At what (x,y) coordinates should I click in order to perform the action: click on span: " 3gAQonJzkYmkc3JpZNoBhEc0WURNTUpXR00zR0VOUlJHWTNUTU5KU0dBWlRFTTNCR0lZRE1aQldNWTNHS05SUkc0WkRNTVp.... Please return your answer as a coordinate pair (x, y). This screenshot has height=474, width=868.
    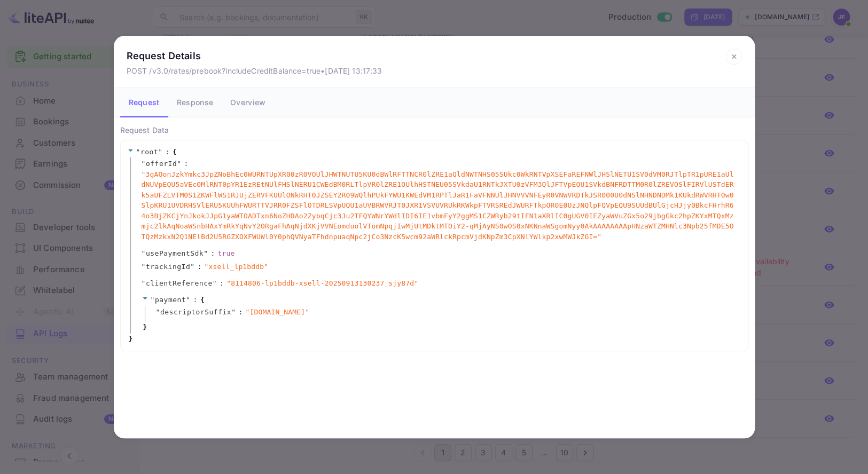
    Looking at the image, I should click on (438, 206).